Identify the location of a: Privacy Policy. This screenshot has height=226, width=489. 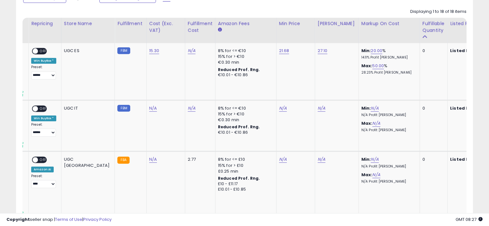
(97, 219).